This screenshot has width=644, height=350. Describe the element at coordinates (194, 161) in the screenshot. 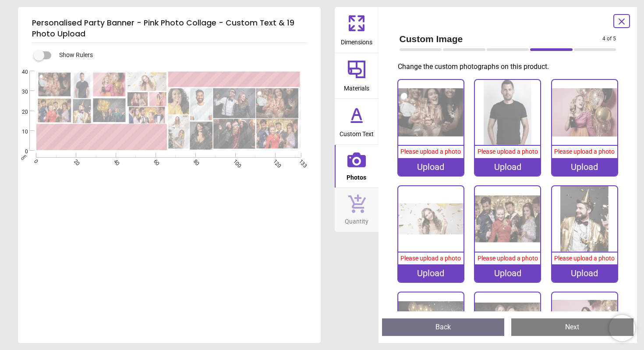

I see `span: 80` at that location.